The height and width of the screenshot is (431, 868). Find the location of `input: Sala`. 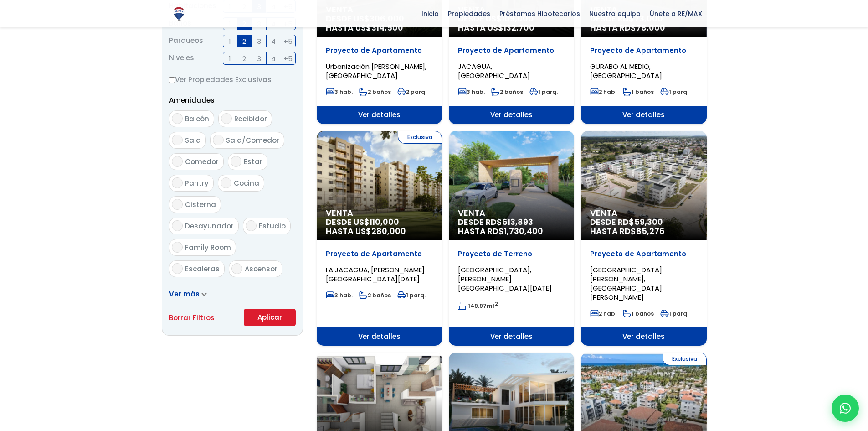

input: Sala is located at coordinates (178, 140).